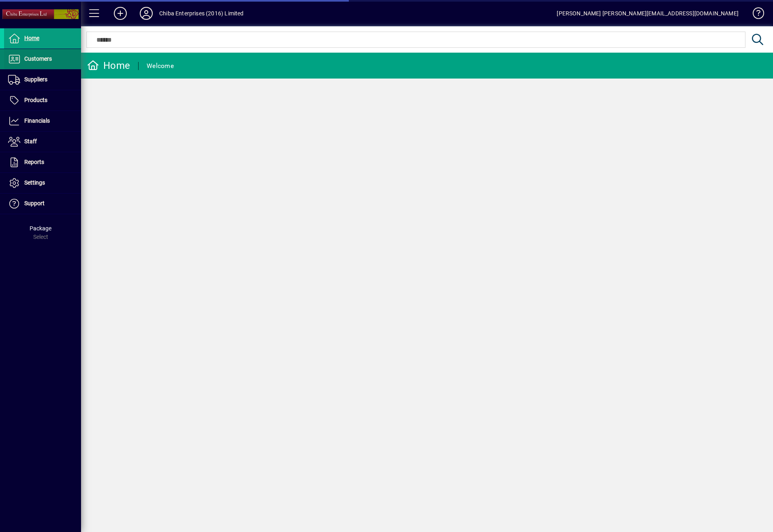  What do you see at coordinates (108, 66) in the screenshot?
I see `div: Home` at bounding box center [108, 66].